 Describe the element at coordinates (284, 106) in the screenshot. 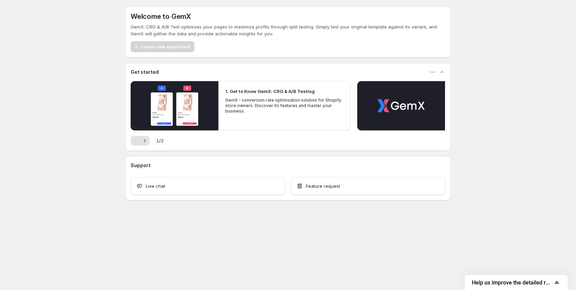

I see `p: GemX - conversion rate optimization solution for Shopify store owners. Discover its features and ...` at that location.